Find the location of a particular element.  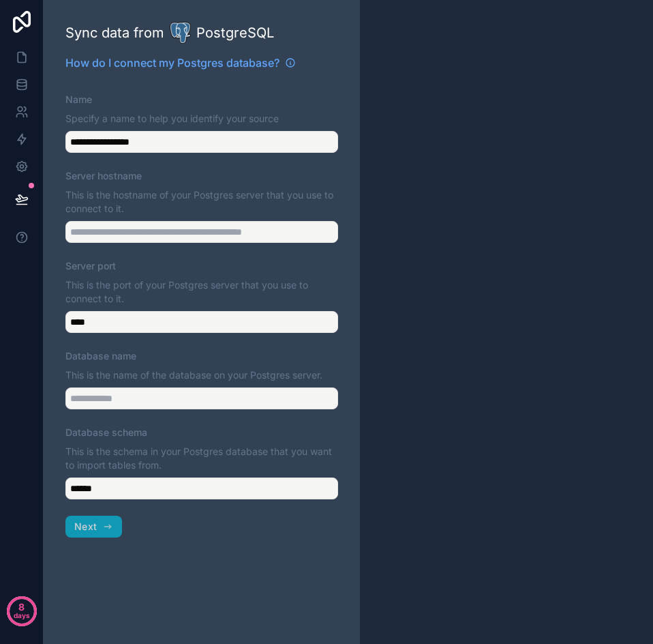

label: Name is located at coordinates (79, 100).